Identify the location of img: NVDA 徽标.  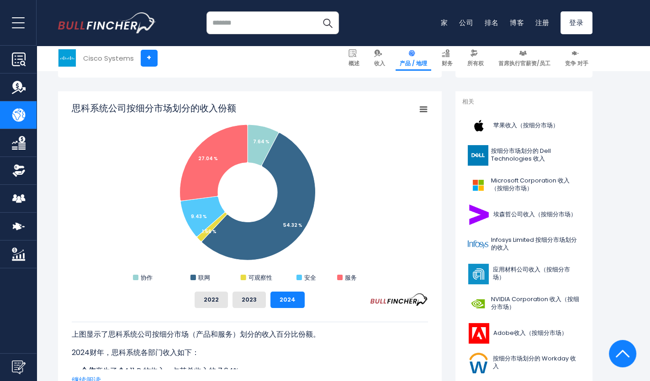
(478, 304).